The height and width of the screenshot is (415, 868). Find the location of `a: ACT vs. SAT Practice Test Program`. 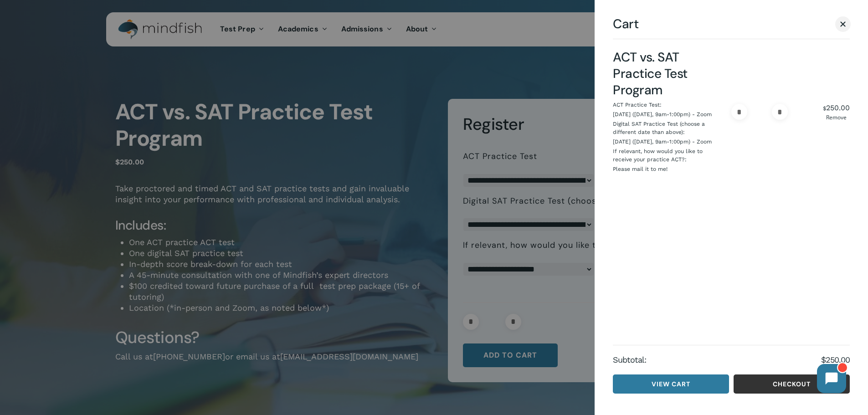

a: ACT vs. SAT Practice Test Program is located at coordinates (650, 73).